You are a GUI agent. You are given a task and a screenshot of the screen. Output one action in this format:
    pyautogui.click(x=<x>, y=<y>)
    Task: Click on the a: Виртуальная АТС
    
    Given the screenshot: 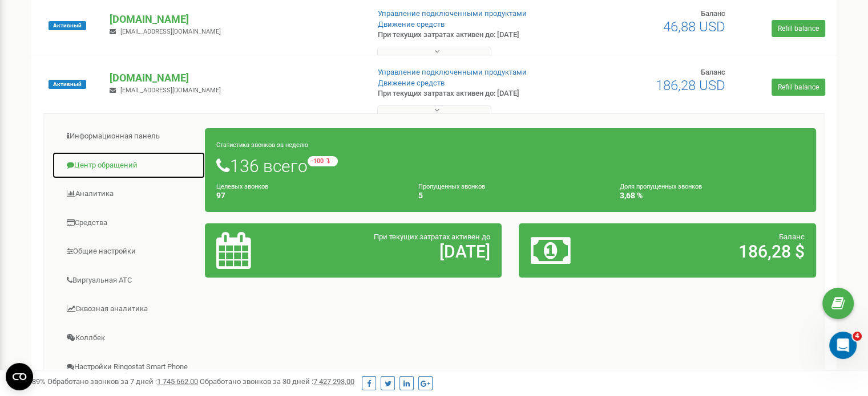 What is the action you would take?
    pyautogui.click(x=128, y=280)
    